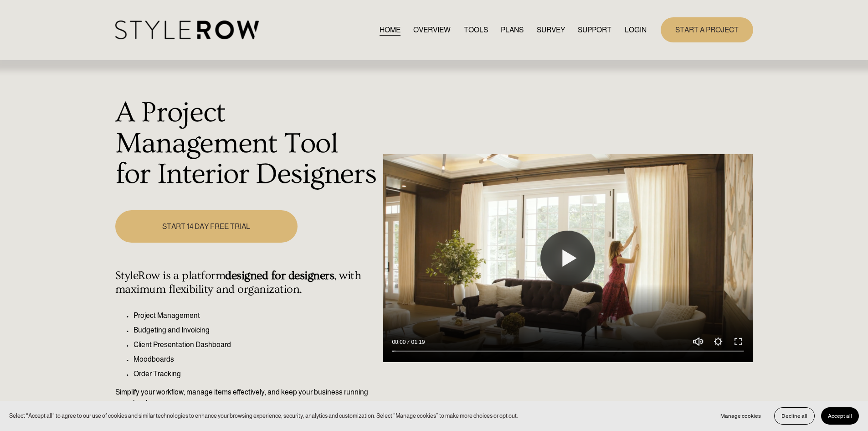  I want to click on span: Manage cookies, so click(741, 417).